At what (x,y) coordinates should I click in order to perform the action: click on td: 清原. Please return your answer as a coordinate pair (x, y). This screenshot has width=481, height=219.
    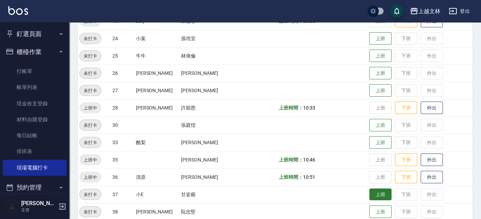
    Looking at the image, I should click on (157, 177).